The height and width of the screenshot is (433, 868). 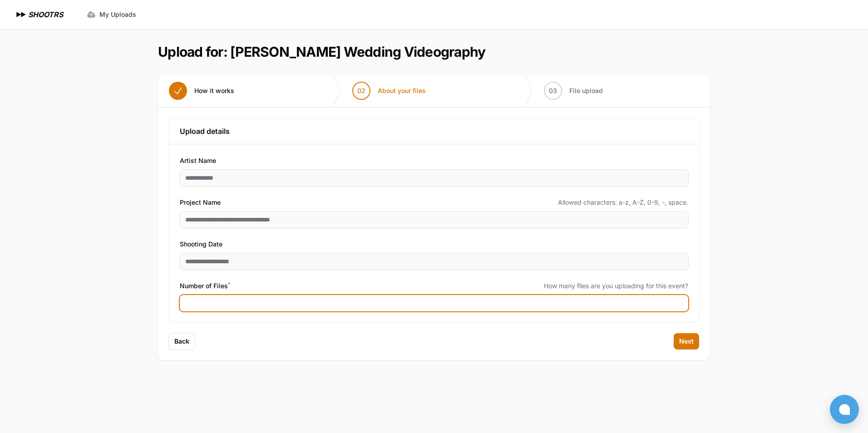 What do you see at coordinates (205, 286) in the screenshot?
I see `span: Number of Files` at bounding box center [205, 286].